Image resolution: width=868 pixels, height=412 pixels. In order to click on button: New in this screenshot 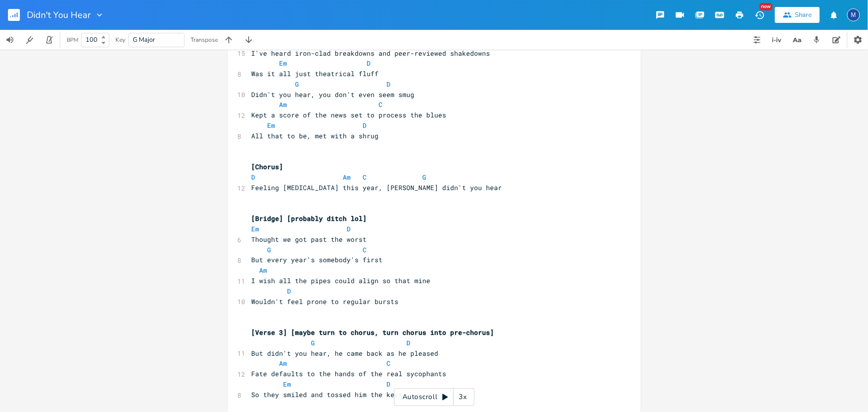, I will do `click(760, 15)`.